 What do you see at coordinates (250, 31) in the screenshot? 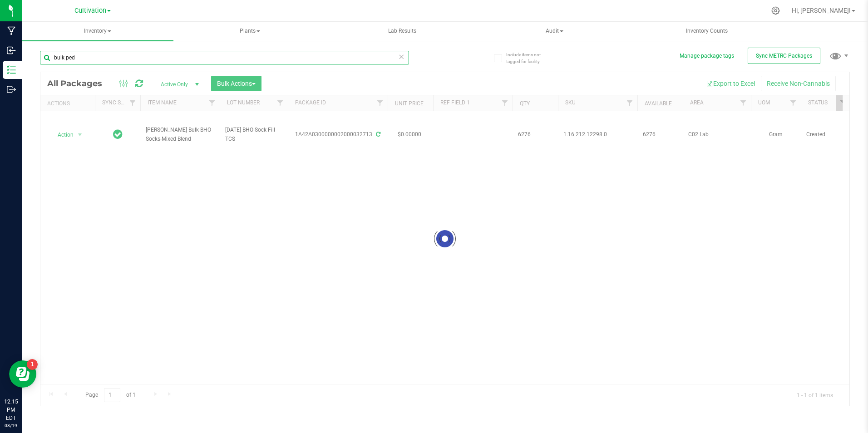
I see `a: Plants` at bounding box center [250, 31].